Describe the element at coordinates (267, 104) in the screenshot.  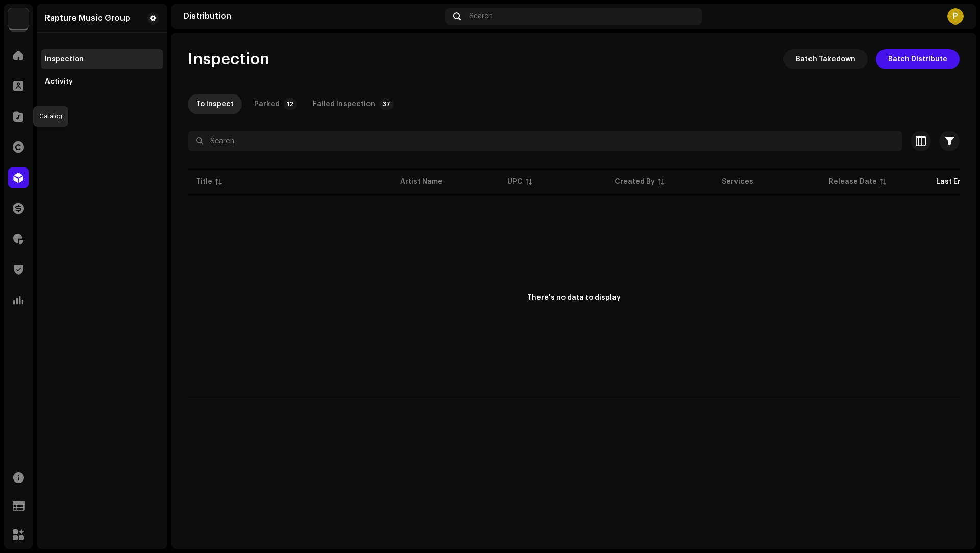
I see `div: Parked` at that location.